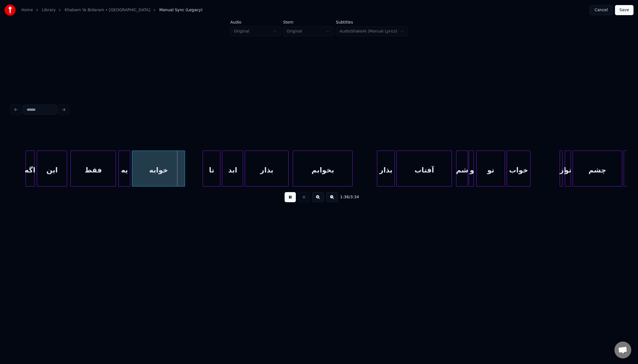 The width and height of the screenshot is (638, 364). What do you see at coordinates (355, 197) in the screenshot?
I see `span: 3:34` at bounding box center [355, 197].